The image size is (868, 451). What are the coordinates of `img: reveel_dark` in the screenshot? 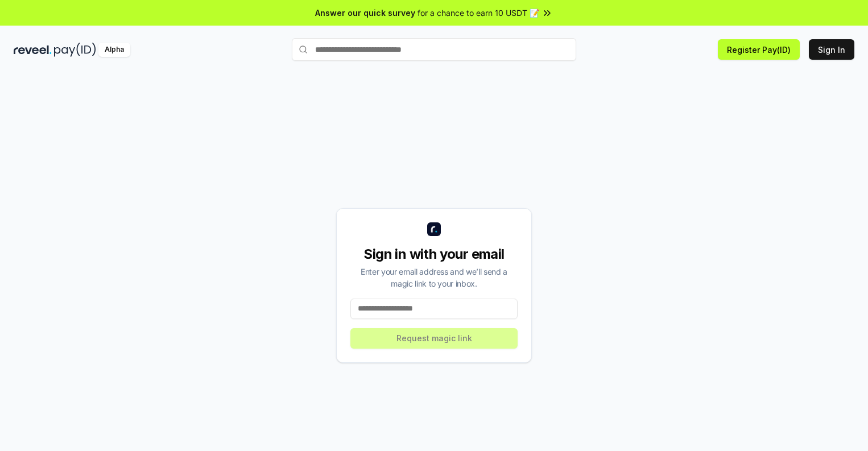 It's located at (32, 50).